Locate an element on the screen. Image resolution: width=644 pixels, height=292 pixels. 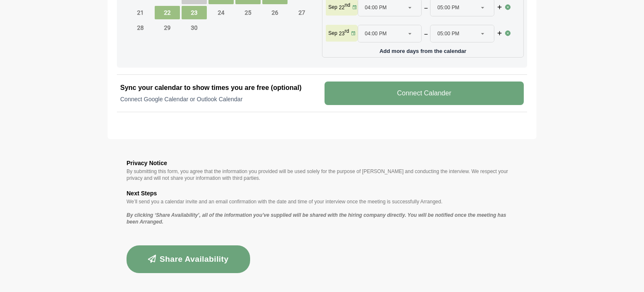
sup: nd is located at coordinates (347, 5).